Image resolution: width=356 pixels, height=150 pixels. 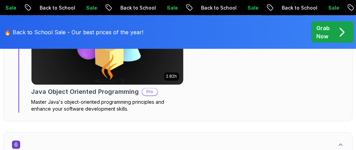 I want to click on h2: Java Object Oriented Programming, so click(x=85, y=92).